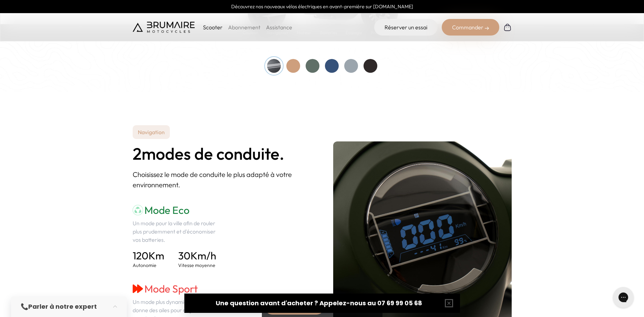  I want to click on img: mode-sport.png, so click(138, 289).